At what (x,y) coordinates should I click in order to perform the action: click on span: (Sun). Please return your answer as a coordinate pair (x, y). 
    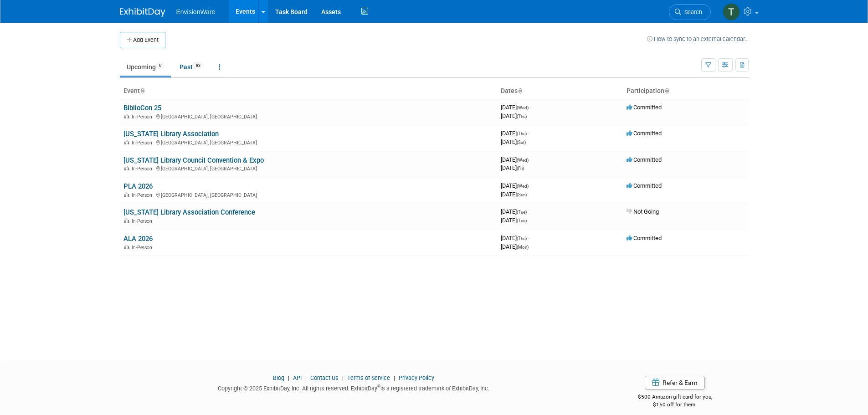
    Looking at the image, I should click on (522, 195).